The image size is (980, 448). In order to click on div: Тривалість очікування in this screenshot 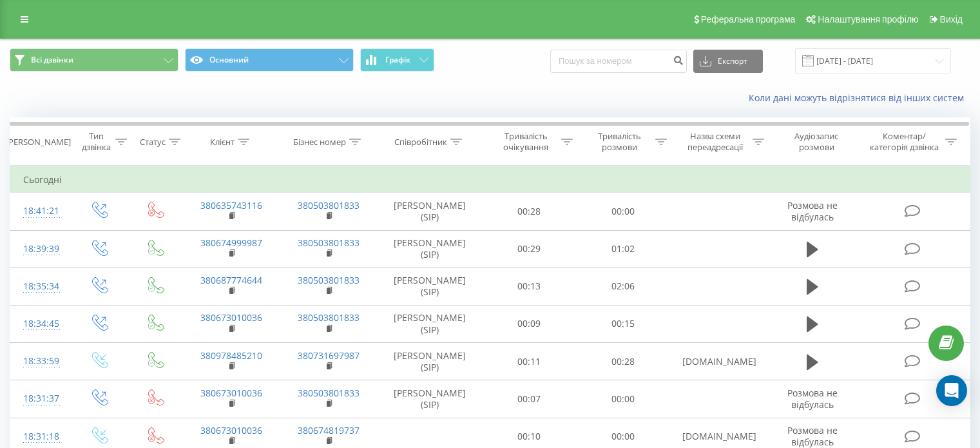, I will do `click(527, 142)`.